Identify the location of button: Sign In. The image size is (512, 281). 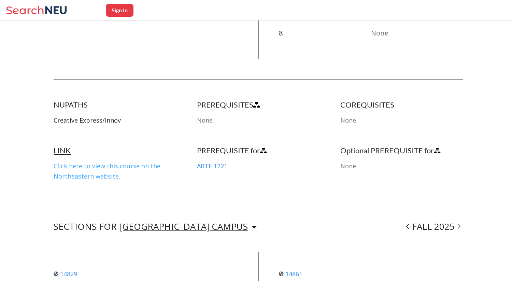
(119, 10).